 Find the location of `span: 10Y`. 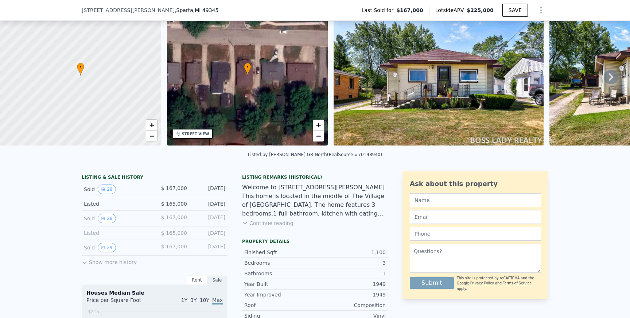

span: 10Y is located at coordinates (205, 300).